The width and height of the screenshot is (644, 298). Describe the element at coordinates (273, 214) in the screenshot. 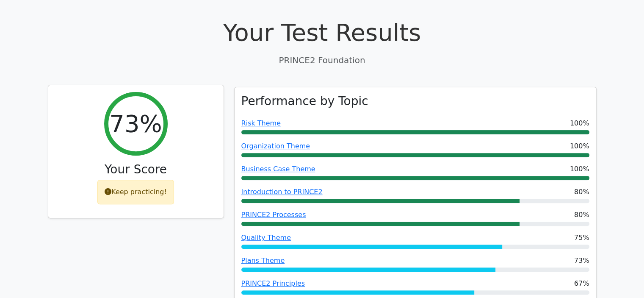

I see `a: PRINCE2 Processes` at that location.